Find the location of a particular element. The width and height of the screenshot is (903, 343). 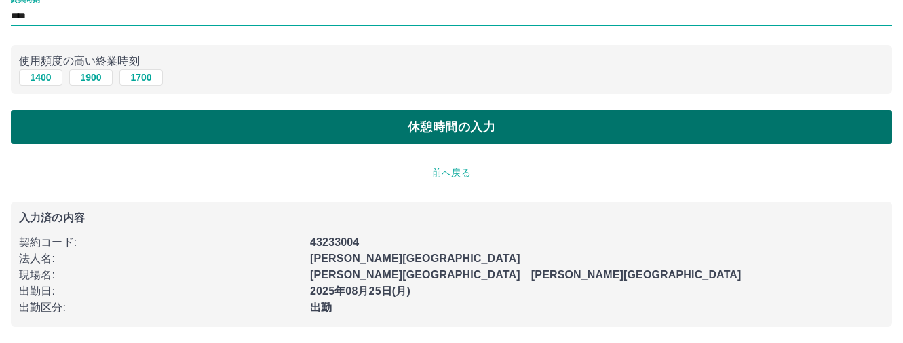

p: 契約コード : is located at coordinates (160, 242).